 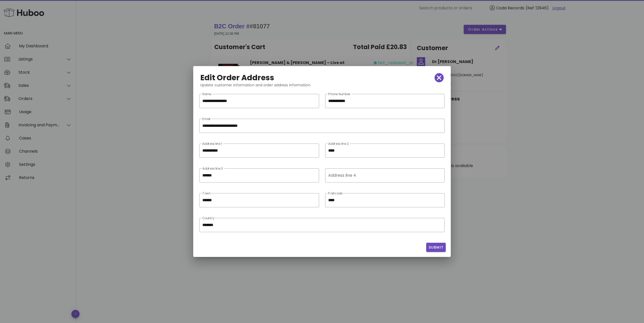 What do you see at coordinates (206, 194) in the screenshot?
I see `label: Town` at bounding box center [206, 194].